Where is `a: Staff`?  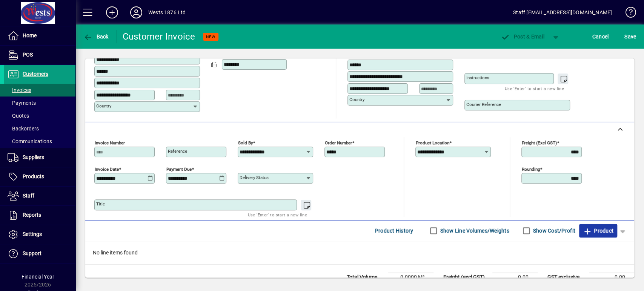 a: Staff is located at coordinates (40, 197).